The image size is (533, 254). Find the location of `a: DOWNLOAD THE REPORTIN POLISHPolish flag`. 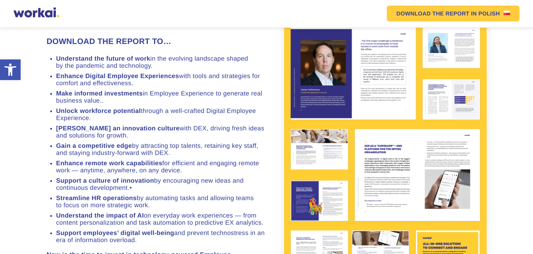

a: DOWNLOAD THE REPORTIN POLISHPolish flag is located at coordinates (453, 13).